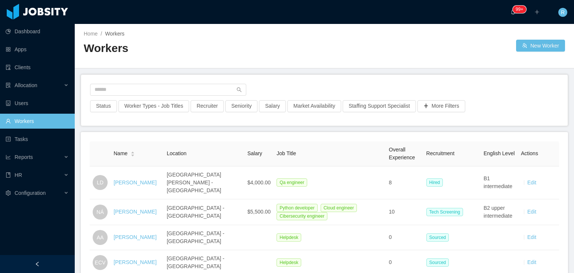  I want to click on a: icon: userWorkers, so click(37, 121).